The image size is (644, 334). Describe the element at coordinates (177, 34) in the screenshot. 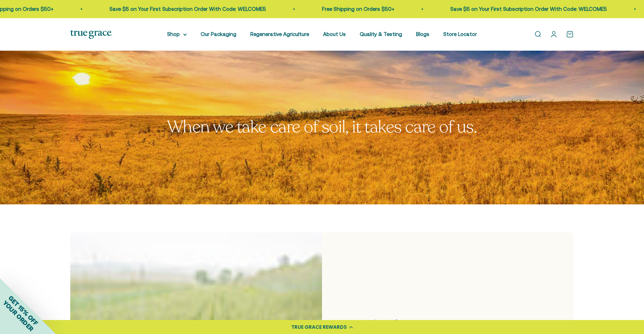

I see `summary: Shop` at that location.